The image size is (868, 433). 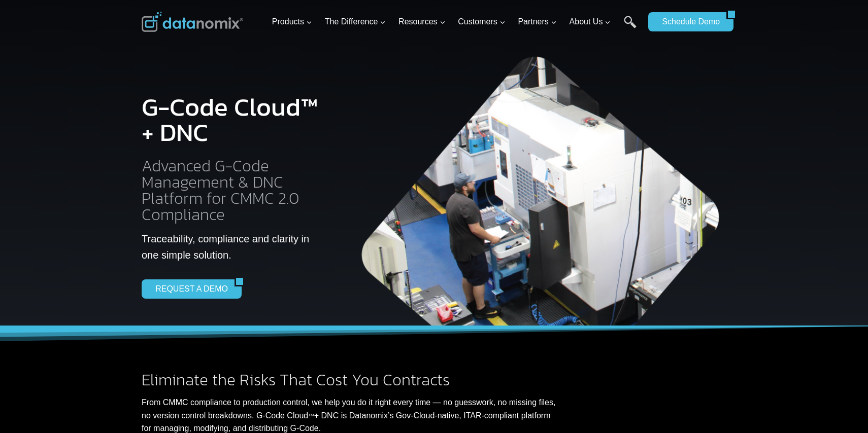 What do you see at coordinates (232, 190) in the screenshot?
I see `h2: Advanced G-Code Management & DNC Platform for CMMC 2.0 Compliance` at bounding box center [232, 190].